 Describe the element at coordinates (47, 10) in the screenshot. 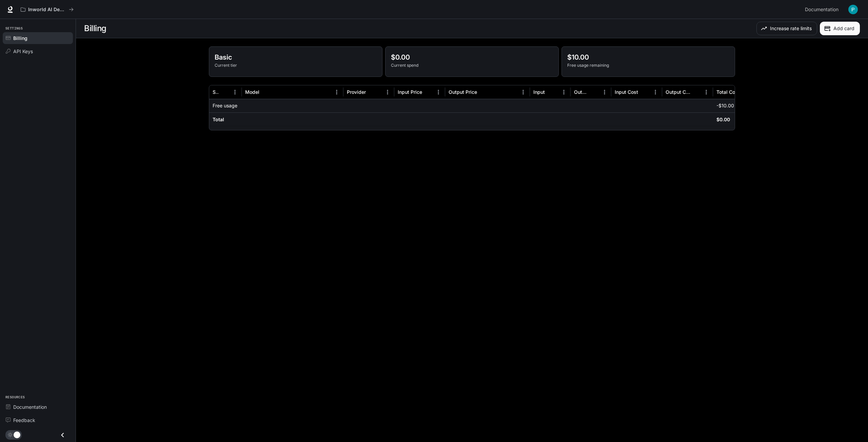

I see `p: Inworld AI Demos` at that location.